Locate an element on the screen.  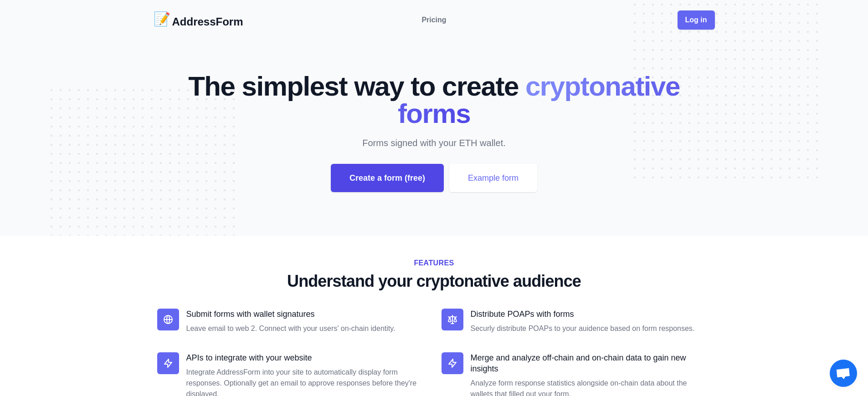
p: Distribute POAPs with forms is located at coordinates (591, 314).